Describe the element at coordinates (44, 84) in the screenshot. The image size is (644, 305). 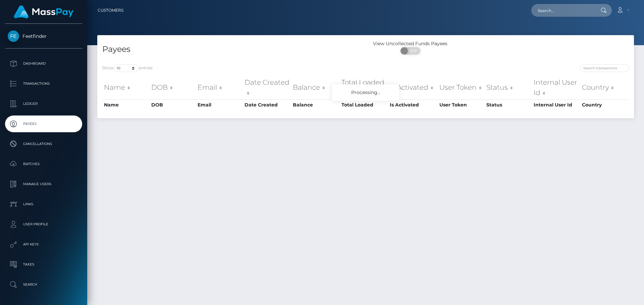
I see `a: Transactions` at that location.